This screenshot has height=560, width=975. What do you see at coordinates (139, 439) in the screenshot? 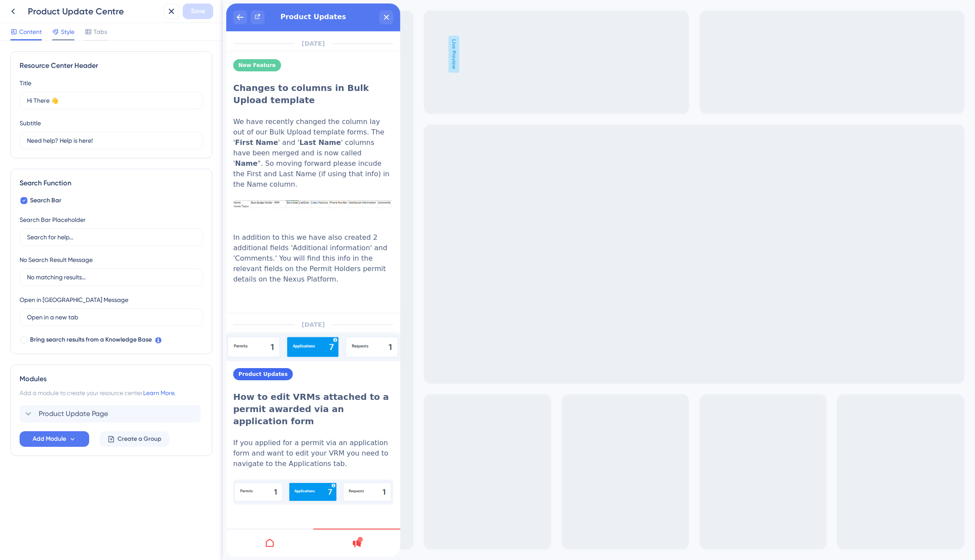
I see `span: Create a Group` at bounding box center [139, 439].